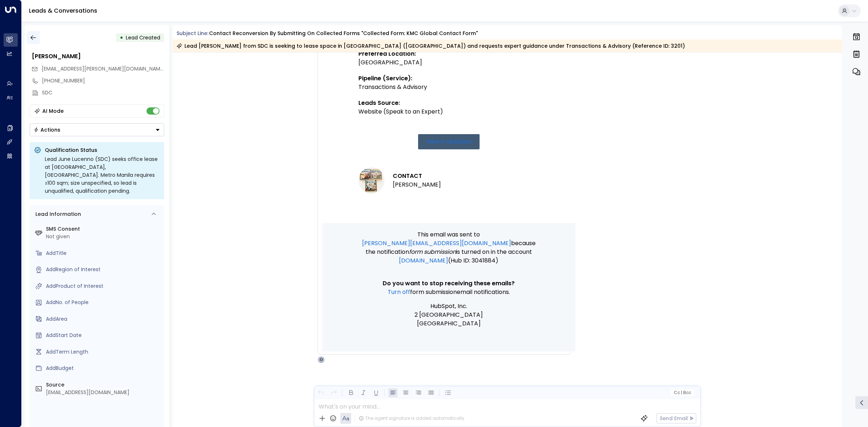 This screenshot has width=868, height=427. I want to click on div: AI Mode, so click(53, 111).